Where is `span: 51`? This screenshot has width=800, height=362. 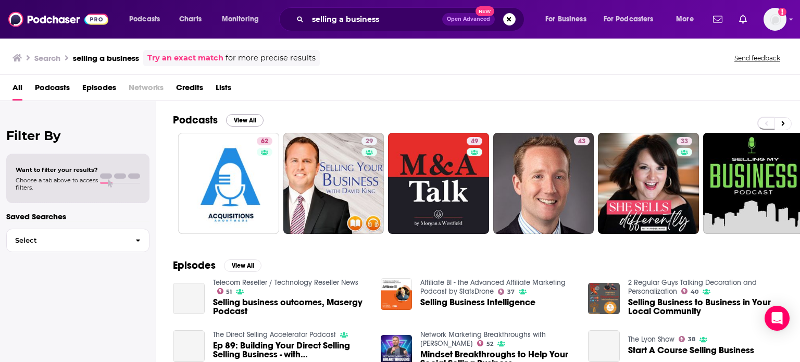 span: 51 is located at coordinates (229, 292).